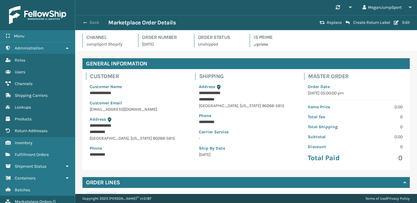 Image resolution: width=417 pixels, height=203 pixels. Describe the element at coordinates (23, 83) in the screenshot. I see `span: Channels` at that location.